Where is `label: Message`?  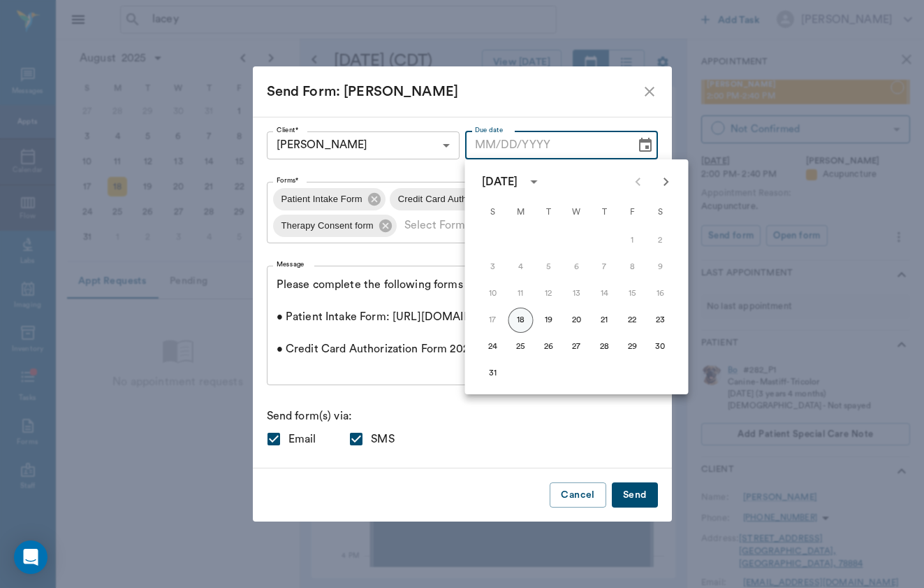
label: Message is located at coordinates (290, 264).